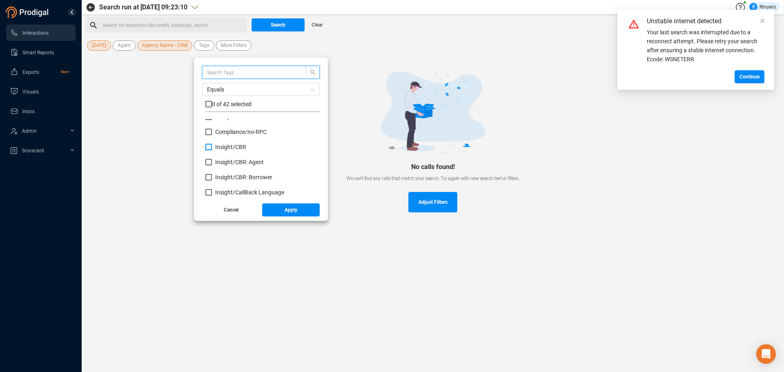 The width and height of the screenshot is (784, 372). What do you see at coordinates (753, 7) in the screenshot?
I see `span: R` at bounding box center [753, 7].